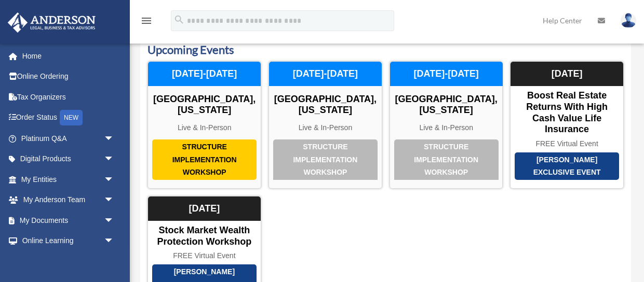  What do you see at coordinates (69, 200) in the screenshot?
I see `a: My Anderson Teamarrow_drop_down` at bounding box center [69, 200].